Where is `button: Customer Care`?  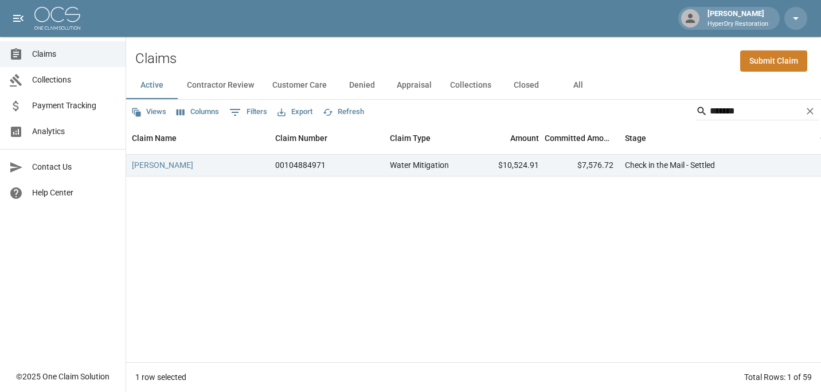
button: Customer Care is located at coordinates (299, 85).